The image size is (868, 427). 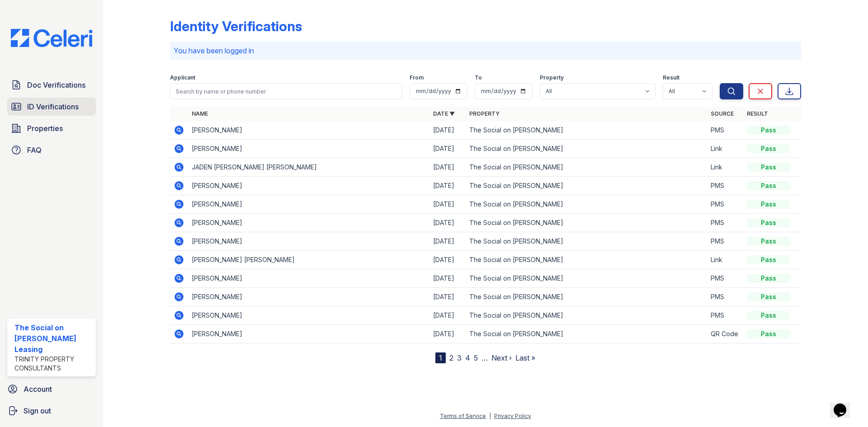 I want to click on span: Doc Verifications, so click(x=56, y=85).